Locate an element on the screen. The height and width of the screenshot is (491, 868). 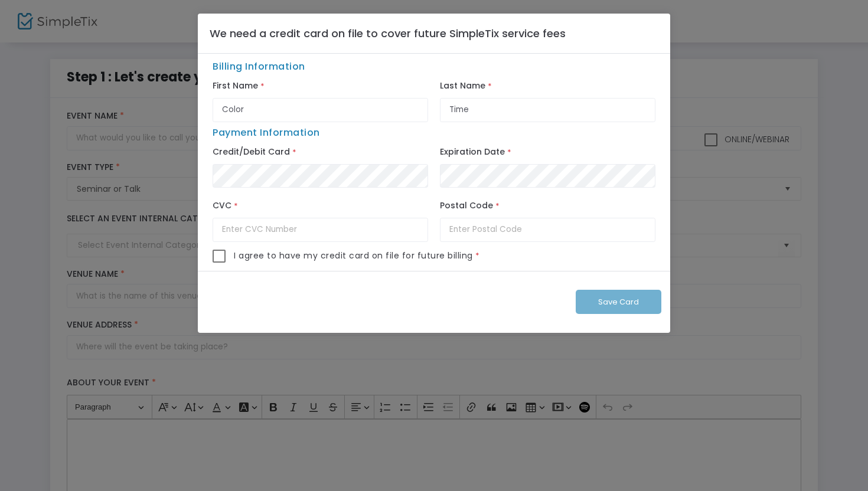
label: CVC is located at coordinates (222, 206).